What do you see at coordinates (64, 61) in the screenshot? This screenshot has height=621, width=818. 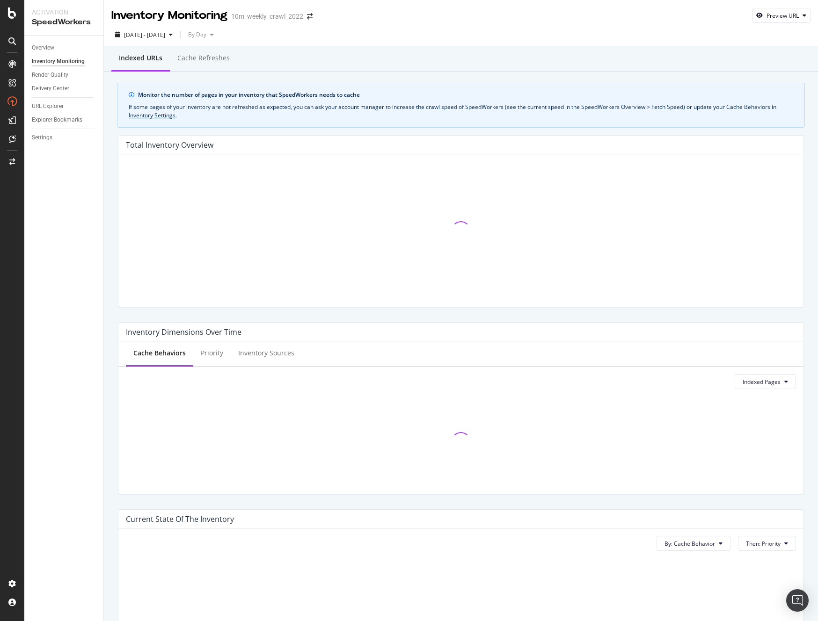 I see `a: Inventory Monitoring` at bounding box center [64, 61].